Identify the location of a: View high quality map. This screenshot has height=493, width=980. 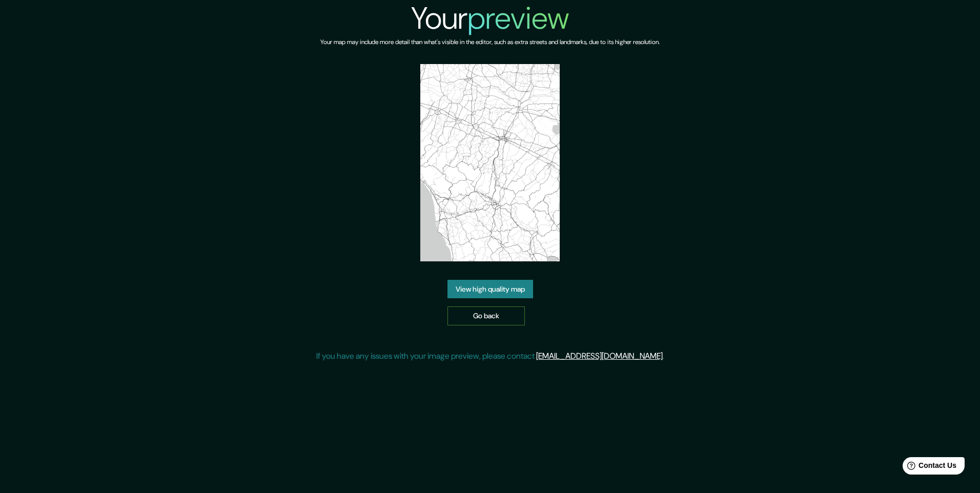
(490, 289).